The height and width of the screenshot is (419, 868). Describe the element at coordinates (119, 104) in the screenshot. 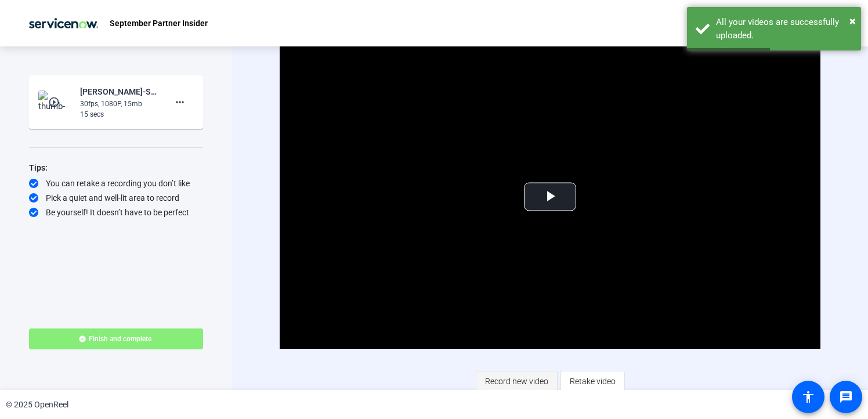

I see `div: 30fps, 1080P, 15mb` at that location.